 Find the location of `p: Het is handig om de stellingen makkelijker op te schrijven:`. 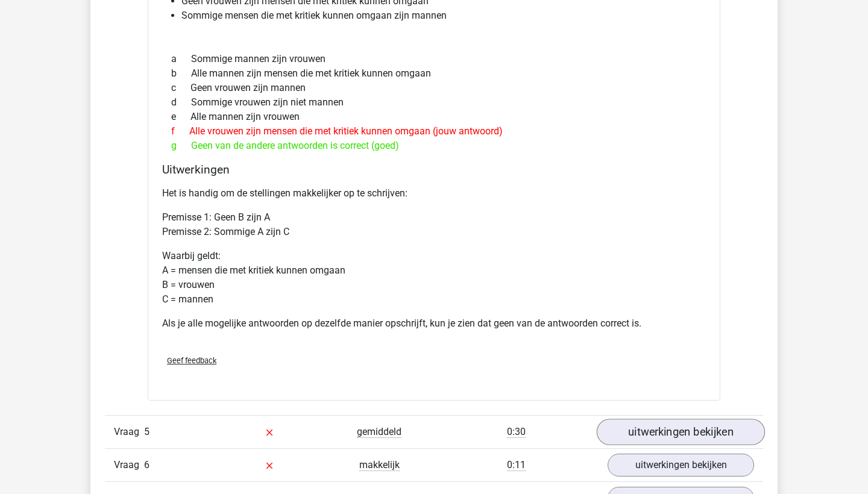

p: Het is handig om de stellingen makkelijker op te schrijven: is located at coordinates (434, 194).